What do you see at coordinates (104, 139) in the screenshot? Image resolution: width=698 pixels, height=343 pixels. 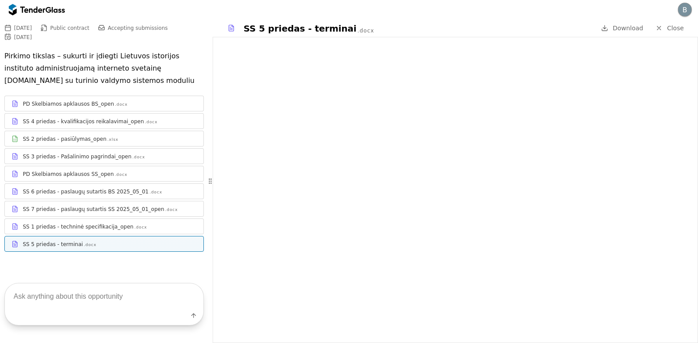 I see `a: SS 2 priedas - pasiūlymas_open.xlsx` at bounding box center [104, 139].